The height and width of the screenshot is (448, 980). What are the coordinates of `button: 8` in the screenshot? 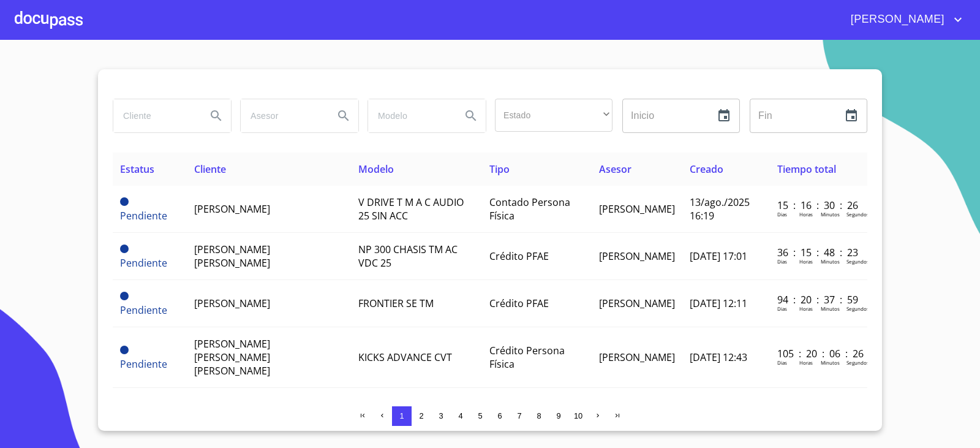 It's located at (539, 416).